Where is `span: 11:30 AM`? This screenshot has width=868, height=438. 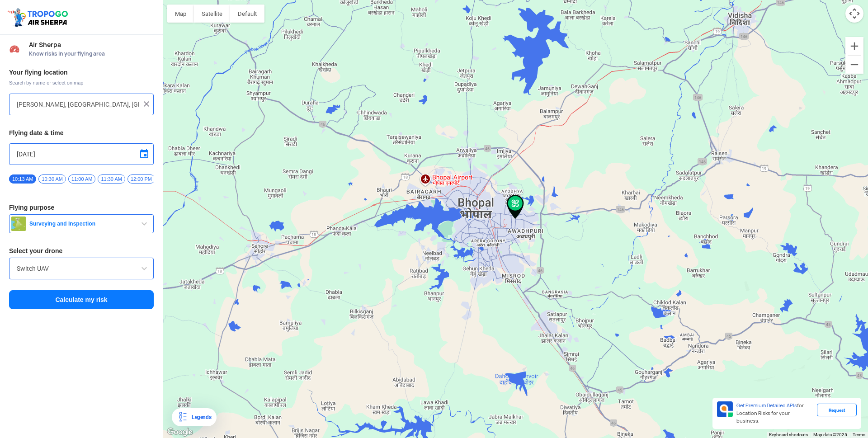 span: 11:30 AM is located at coordinates (111, 179).